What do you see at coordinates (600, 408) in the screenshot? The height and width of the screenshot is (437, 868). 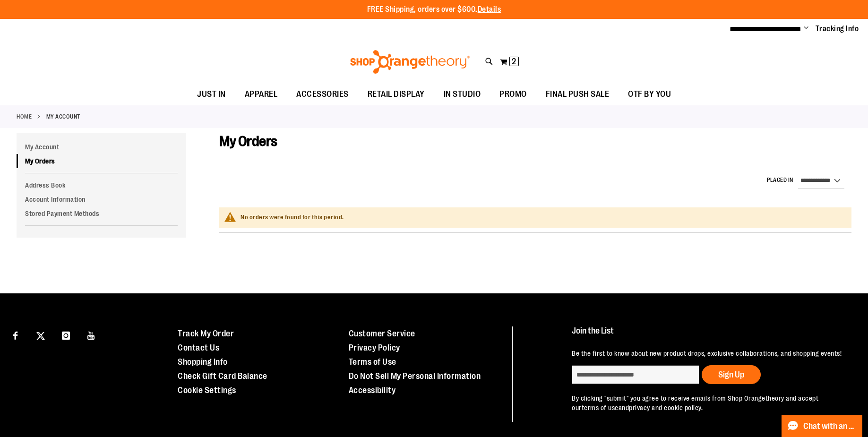 I see `a: terms of use` at bounding box center [600, 408].